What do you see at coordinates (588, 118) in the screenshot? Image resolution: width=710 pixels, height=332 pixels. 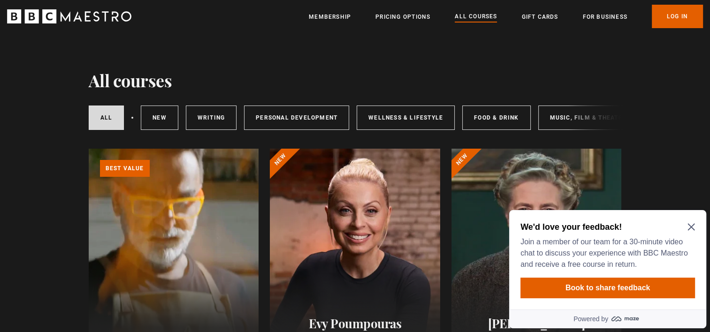 I see `a: Music, Film & Theatre` at bounding box center [588, 118].